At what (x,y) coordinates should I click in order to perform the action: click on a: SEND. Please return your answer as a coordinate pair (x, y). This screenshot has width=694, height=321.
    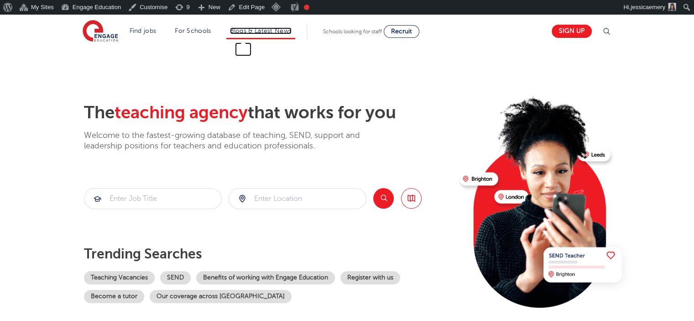
    Looking at the image, I should click on (175, 277).